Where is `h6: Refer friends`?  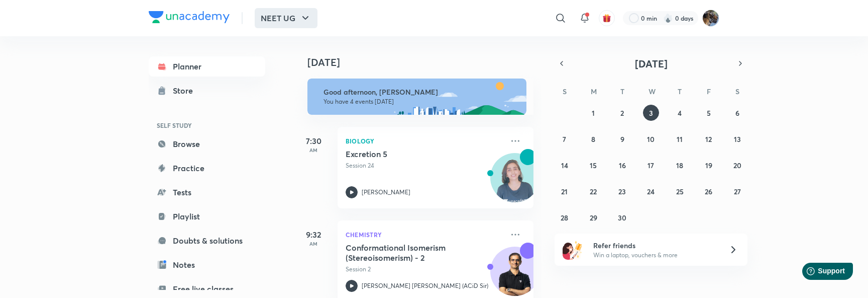
h6: Refer friends is located at coordinates (655, 245).